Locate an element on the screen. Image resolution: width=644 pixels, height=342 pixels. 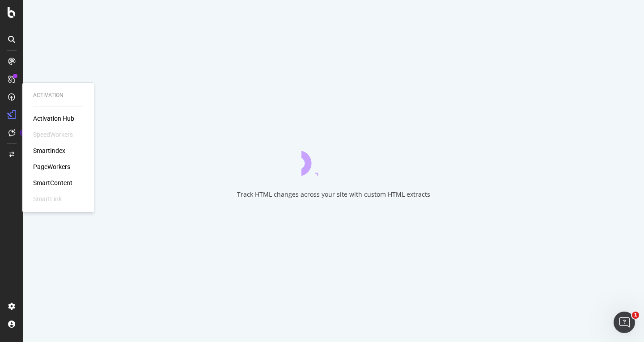
a: SmartLink is located at coordinates (47, 199).